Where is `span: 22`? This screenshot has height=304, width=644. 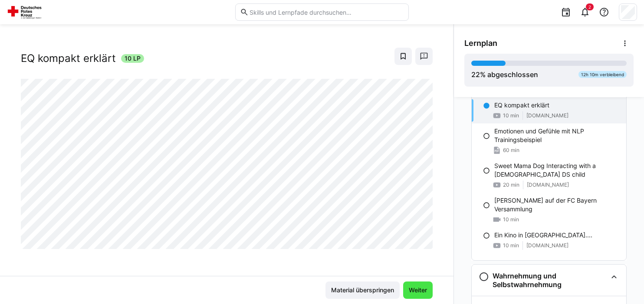
span: 22 is located at coordinates (475, 75).